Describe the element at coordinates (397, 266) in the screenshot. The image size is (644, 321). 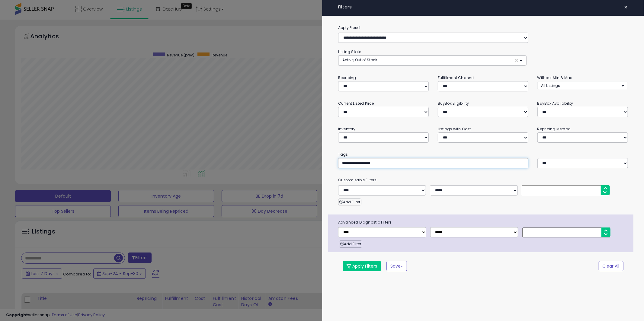
I see `button: Save` at that location.